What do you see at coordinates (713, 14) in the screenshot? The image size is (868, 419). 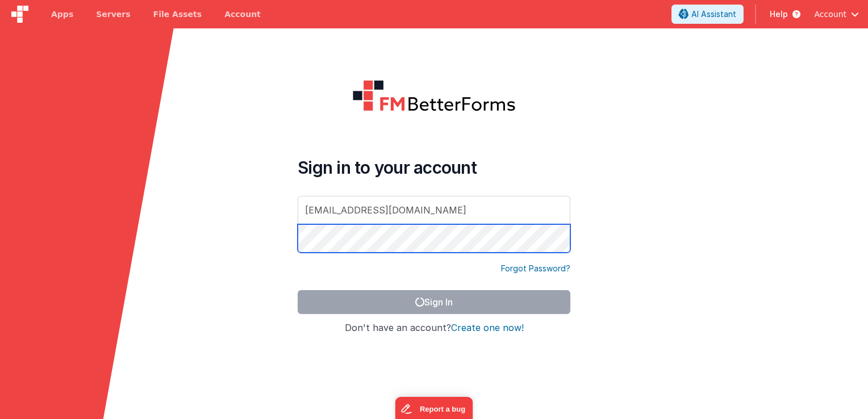 I see `span: AI Assistant` at bounding box center [713, 14].